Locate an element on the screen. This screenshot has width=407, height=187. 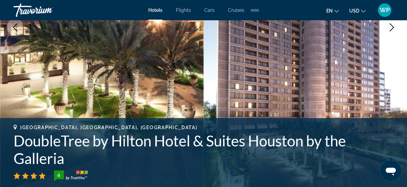
span: WP is located at coordinates (385, 10).